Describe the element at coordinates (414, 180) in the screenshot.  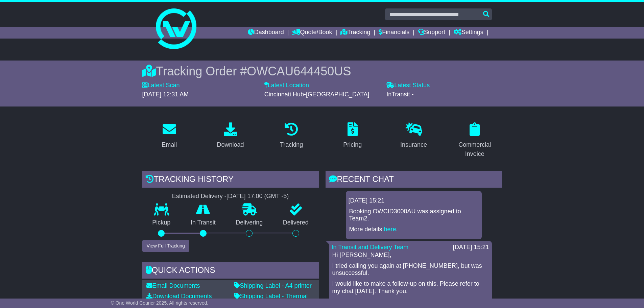
I see `div: RECENT CHAT` at that location.